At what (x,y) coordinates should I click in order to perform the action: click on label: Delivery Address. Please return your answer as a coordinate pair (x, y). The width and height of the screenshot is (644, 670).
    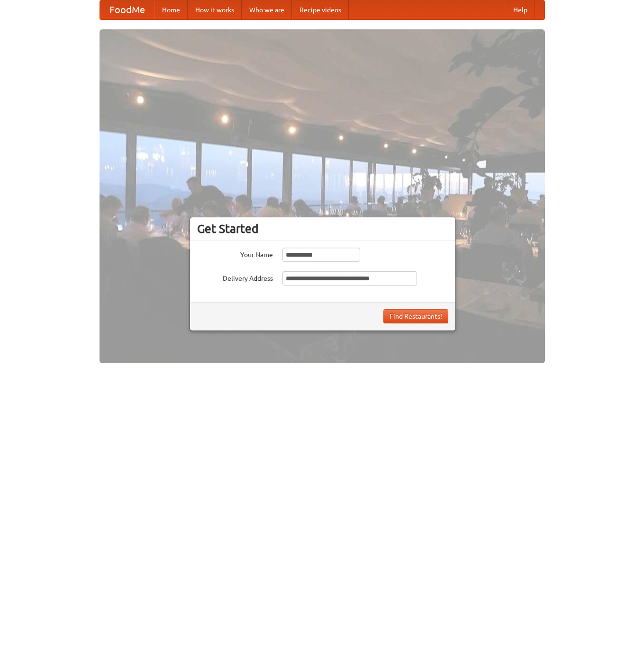
    Looking at the image, I should click on (235, 277).